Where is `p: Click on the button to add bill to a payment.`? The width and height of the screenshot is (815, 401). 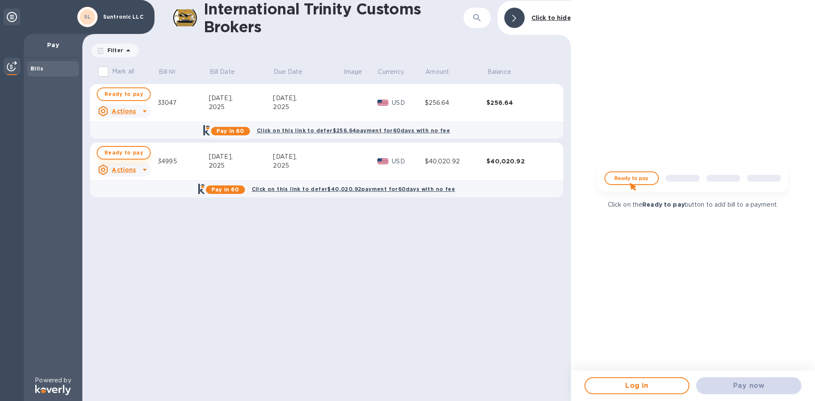 p: Click on the button to add bill to a payment. is located at coordinates (693, 205).